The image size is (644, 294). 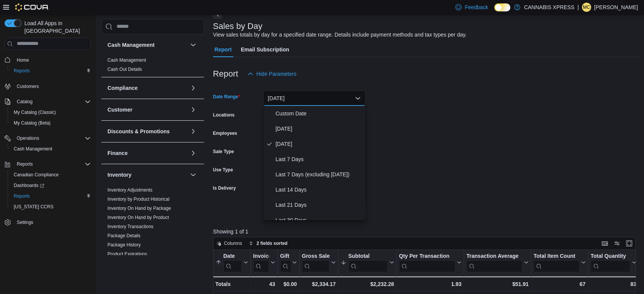 I want to click on h3: Sales by Day, so click(x=238, y=26).